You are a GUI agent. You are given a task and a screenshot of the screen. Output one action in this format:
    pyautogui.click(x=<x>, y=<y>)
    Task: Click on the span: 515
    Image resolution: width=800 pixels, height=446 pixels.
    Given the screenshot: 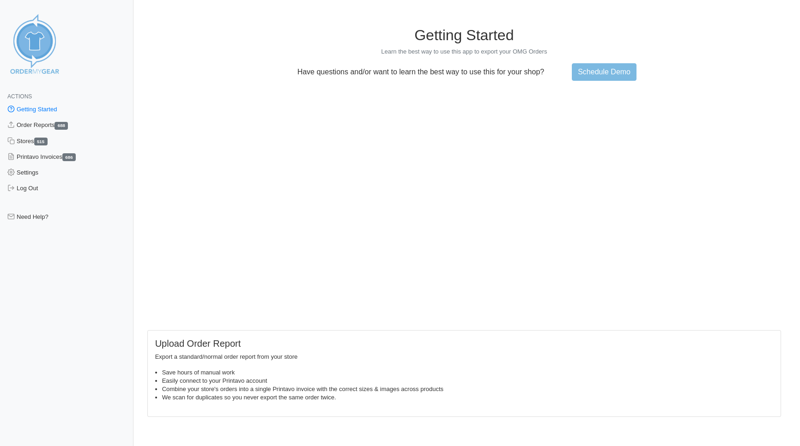 What is the action you would take?
    pyautogui.click(x=41, y=141)
    